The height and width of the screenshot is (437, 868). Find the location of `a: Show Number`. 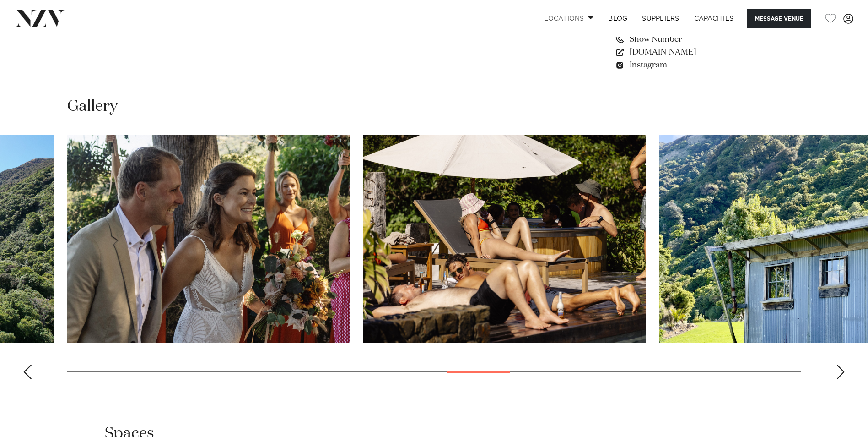

a: Show Number is located at coordinates (689, 40).